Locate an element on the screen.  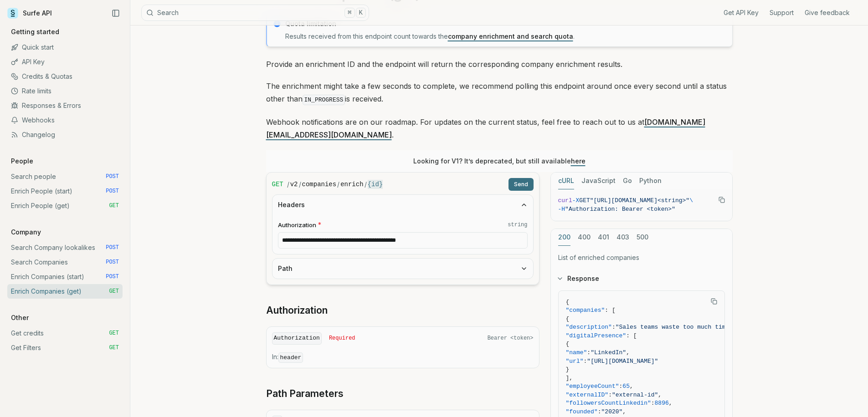
code: v2 is located at coordinates (294, 184).